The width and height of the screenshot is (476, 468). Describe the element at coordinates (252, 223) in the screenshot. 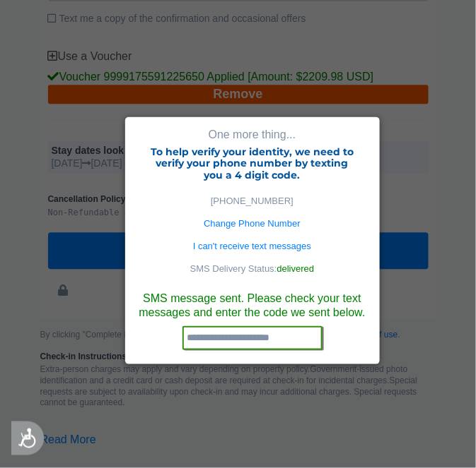

I see `a: Change Phone Number` at that location.